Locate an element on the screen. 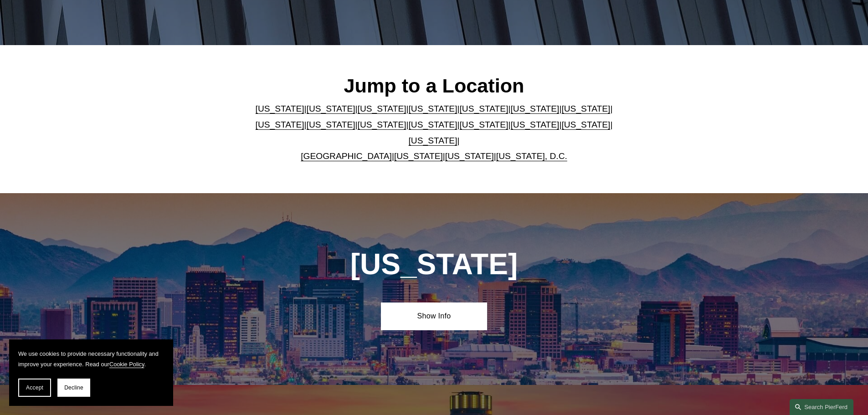 This screenshot has height=415, width=868. section: Cookie banner is located at coordinates (91, 373).